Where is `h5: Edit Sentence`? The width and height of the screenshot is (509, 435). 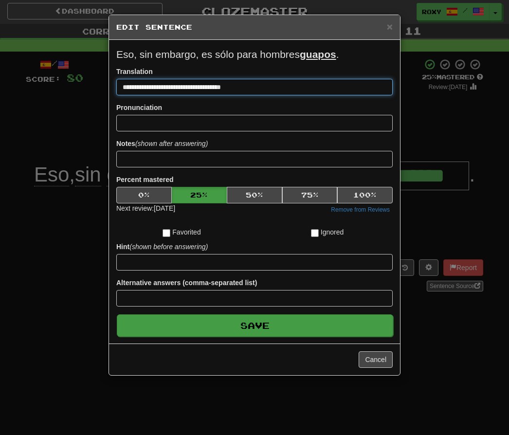
h5: Edit Sentence is located at coordinates (254, 27).